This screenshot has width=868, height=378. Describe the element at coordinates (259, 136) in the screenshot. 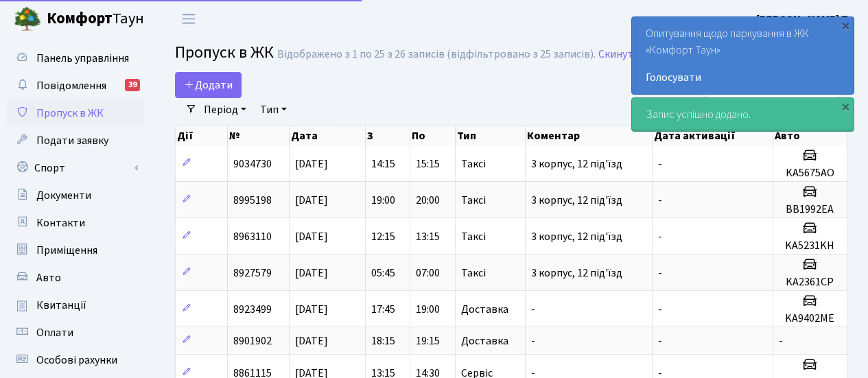

I see `th: №` at that location.